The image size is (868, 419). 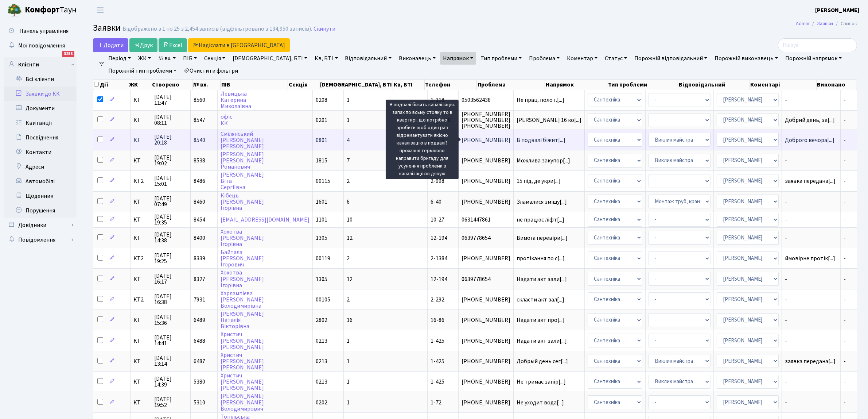 I want to click on span: Панель управління, so click(x=44, y=31).